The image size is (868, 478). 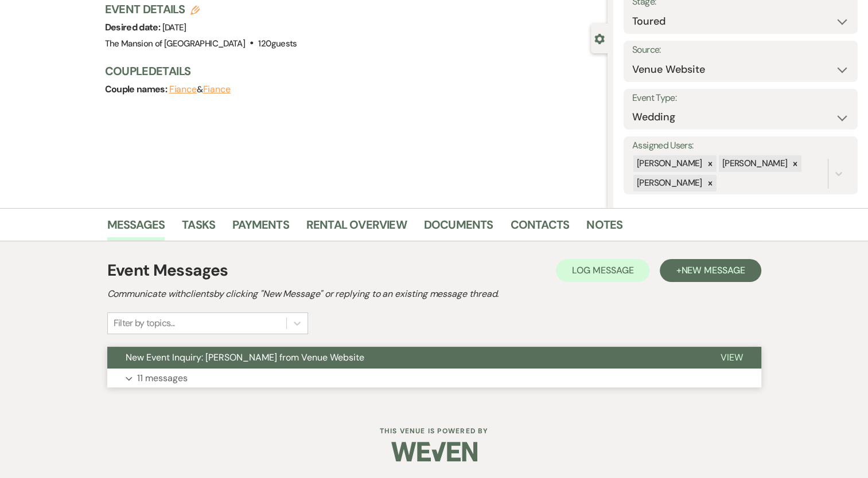 I want to click on label: Source:, so click(x=741, y=50).